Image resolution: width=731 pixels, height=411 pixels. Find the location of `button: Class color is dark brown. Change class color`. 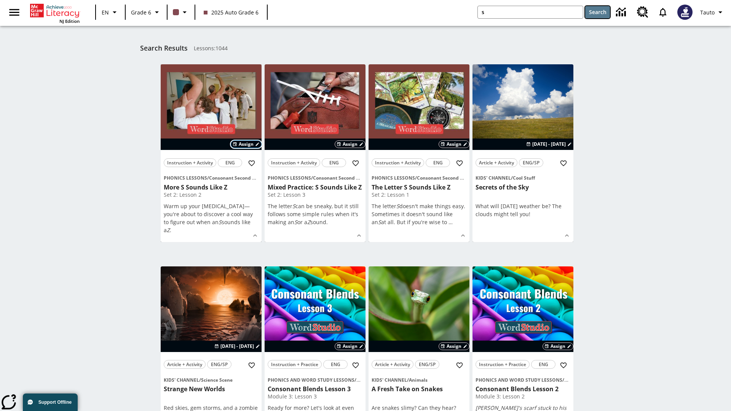

button: Class color is dark brown. Change class color is located at coordinates (181, 12).